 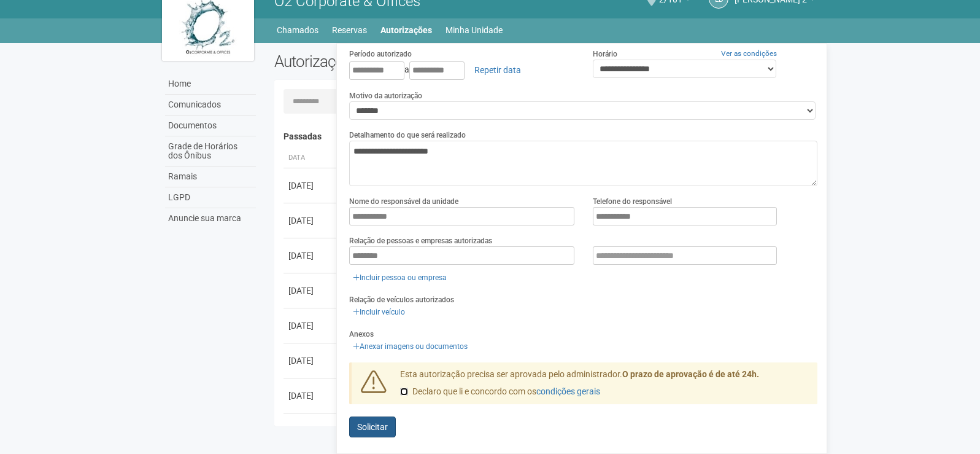 What do you see at coordinates (373, 427) in the screenshot?
I see `button: Solicitar` at bounding box center [373, 427].